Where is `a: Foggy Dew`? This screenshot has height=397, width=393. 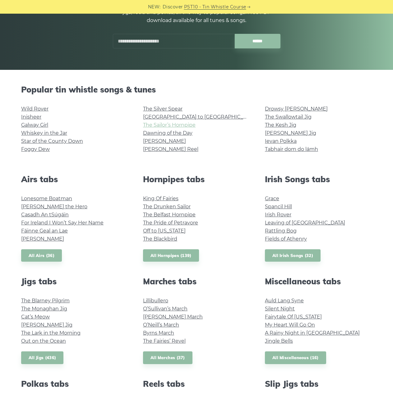
a: Foggy Dew is located at coordinates (35, 149).